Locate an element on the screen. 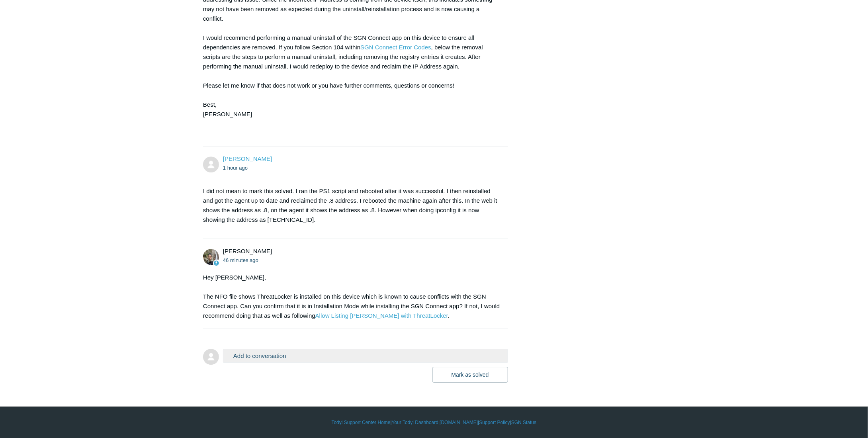 The width and height of the screenshot is (868, 438). button: Add to conversation is located at coordinates (365, 356).